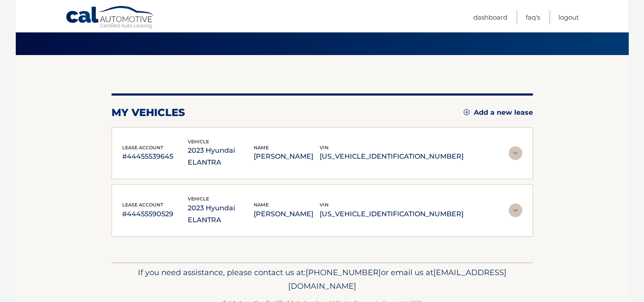 Image resolution: width=644 pixels, height=302 pixels. What do you see at coordinates (155, 214) in the screenshot?
I see `p: #44455590529` at bounding box center [155, 214].